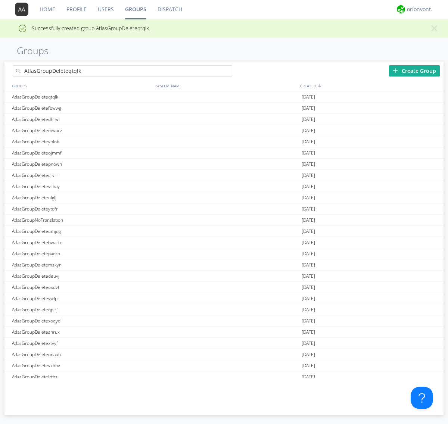 The width and height of the screenshot is (448, 424). Describe the element at coordinates (370, 85) in the screenshot. I see `div: CREATED` at that location.